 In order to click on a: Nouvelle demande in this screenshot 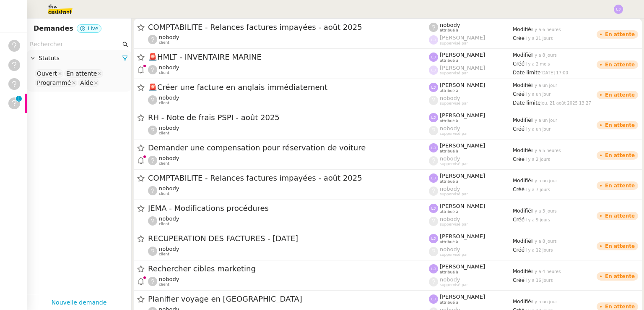, I will do `click(79, 302)`.